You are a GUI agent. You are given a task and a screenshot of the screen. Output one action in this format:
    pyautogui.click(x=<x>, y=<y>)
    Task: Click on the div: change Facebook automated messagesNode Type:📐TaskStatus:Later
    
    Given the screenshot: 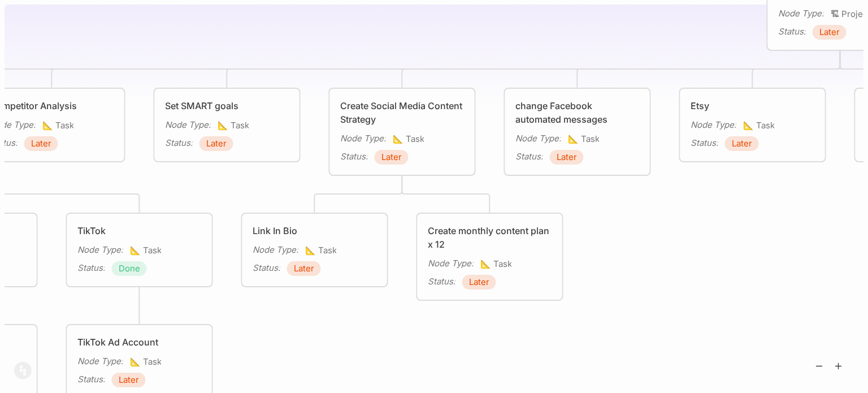 What is the action you would take?
    pyautogui.click(x=577, y=132)
    